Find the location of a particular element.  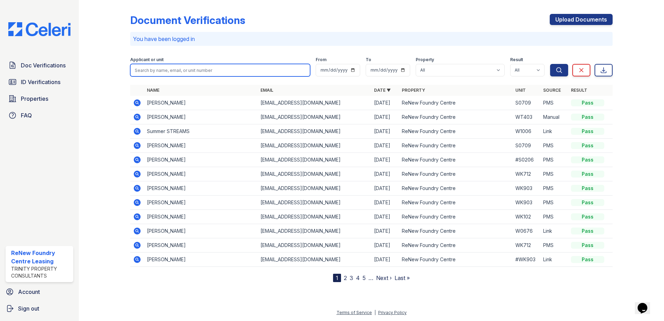

span: Doc Verifications is located at coordinates (43, 65).